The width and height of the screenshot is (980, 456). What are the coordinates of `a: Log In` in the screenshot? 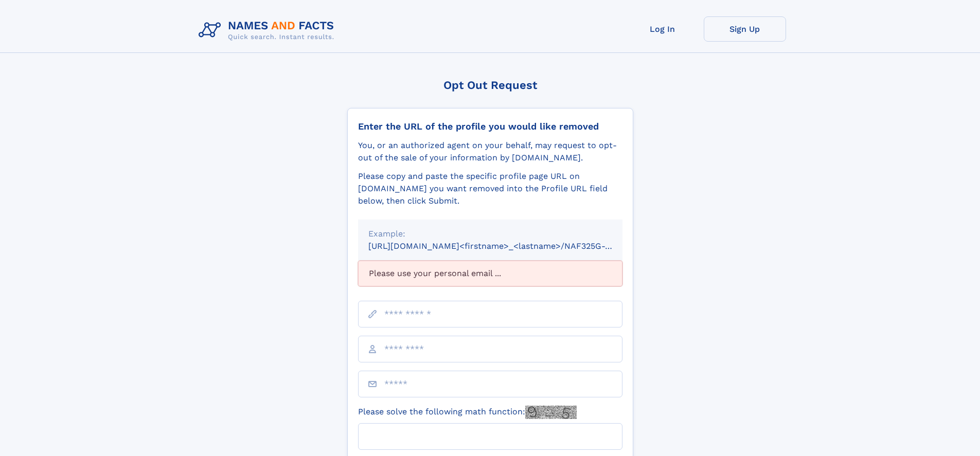 It's located at (662, 29).